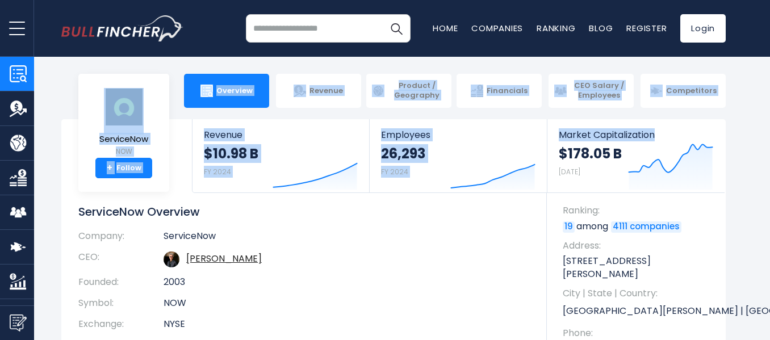  What do you see at coordinates (445, 28) in the screenshot?
I see `a: Home` at bounding box center [445, 28].